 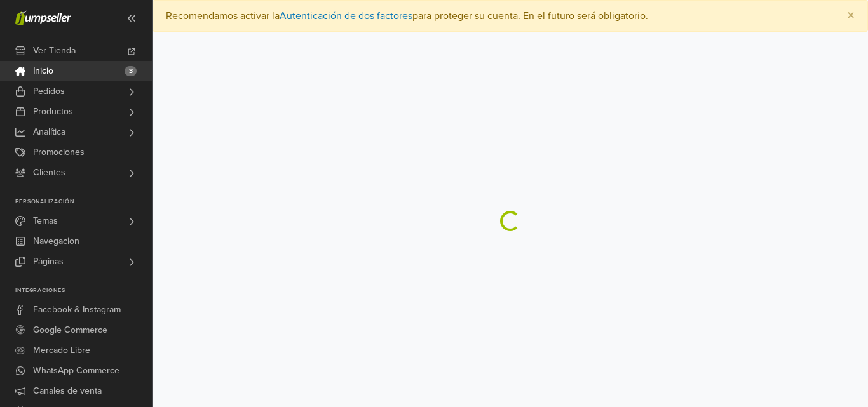 What do you see at coordinates (131, 71) in the screenshot?
I see `span: 3` at bounding box center [131, 71].